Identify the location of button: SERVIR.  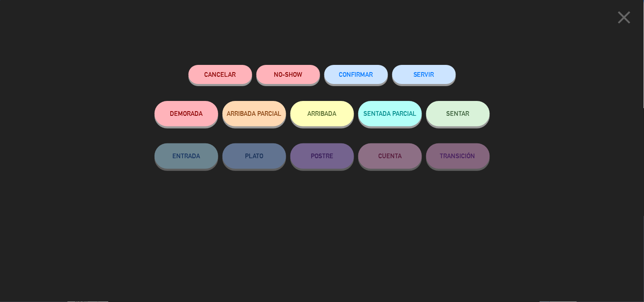
(424, 74).